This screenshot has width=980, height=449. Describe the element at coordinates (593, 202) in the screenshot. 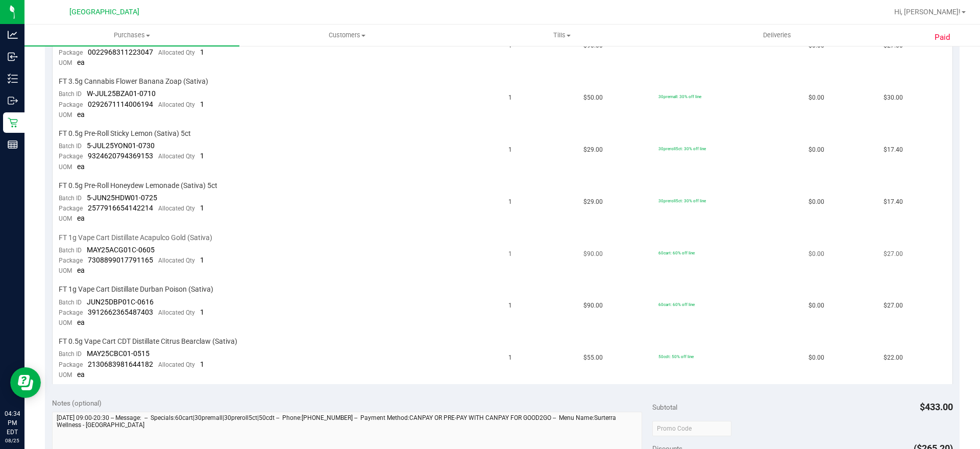

I see `span: $29.00` at that location.